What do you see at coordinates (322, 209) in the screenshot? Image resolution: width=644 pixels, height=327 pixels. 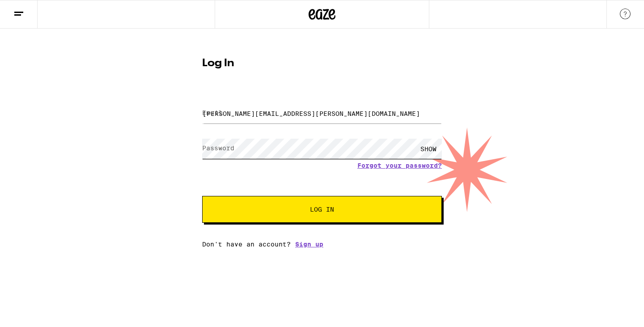 I see `button: Log In` at bounding box center [322, 209].